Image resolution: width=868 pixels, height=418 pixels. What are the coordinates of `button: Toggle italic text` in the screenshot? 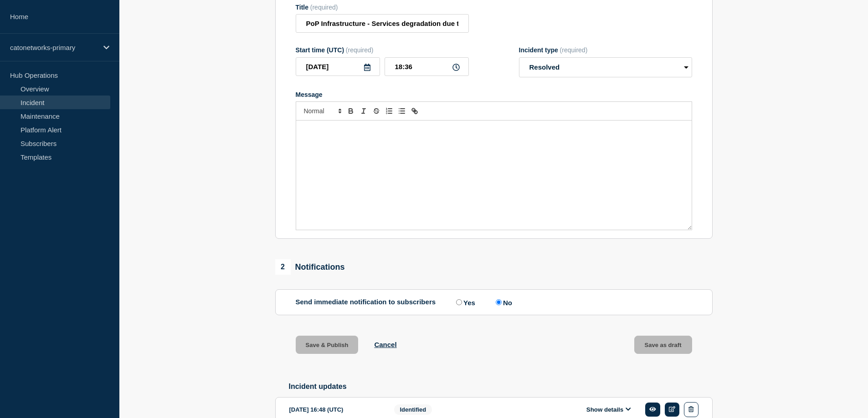 It's located at (364, 111).